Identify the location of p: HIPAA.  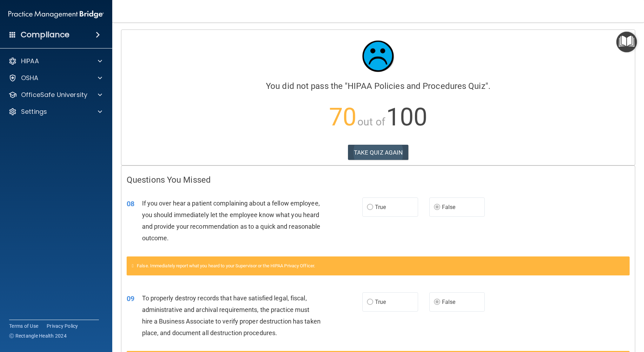
(30, 61).